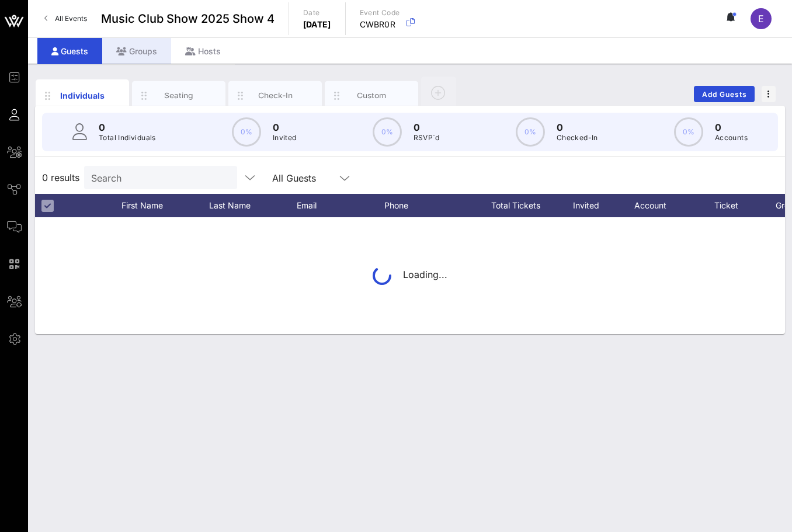 This screenshot has width=792, height=532. I want to click on div: Loading..., so click(410, 276).